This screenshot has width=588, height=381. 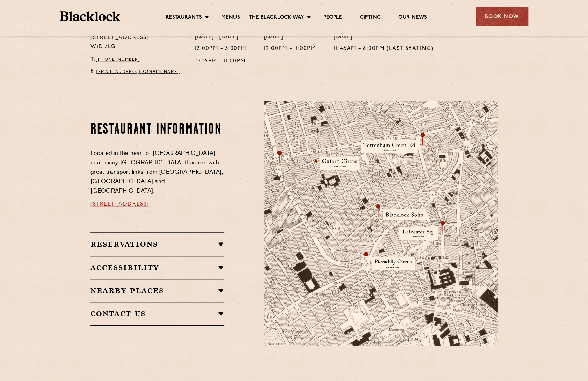 I want to click on h2: Restaurant information, so click(x=157, y=130).